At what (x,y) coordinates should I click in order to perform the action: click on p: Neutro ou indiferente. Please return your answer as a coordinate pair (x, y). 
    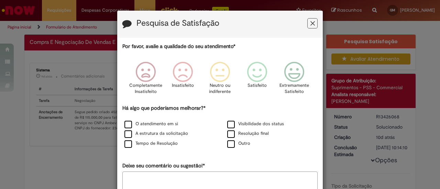
    Looking at the image, I should click on (220, 89).